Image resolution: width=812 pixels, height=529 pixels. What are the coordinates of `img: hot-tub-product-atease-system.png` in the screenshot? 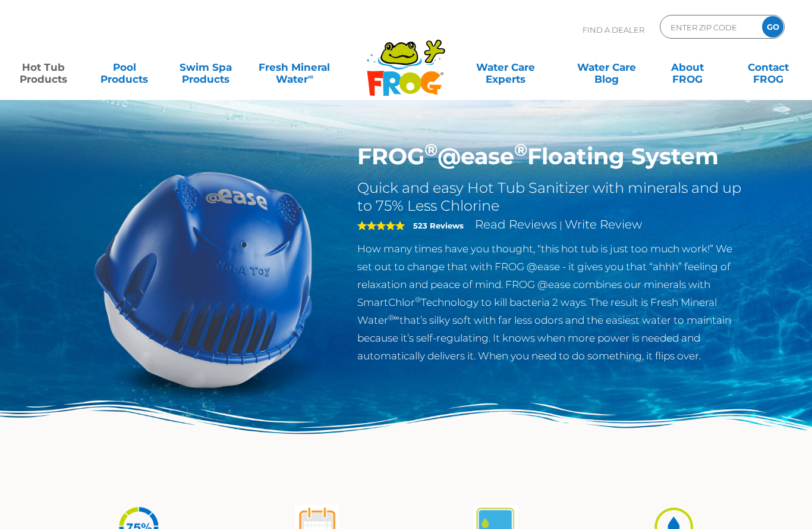 It's located at (204, 279).